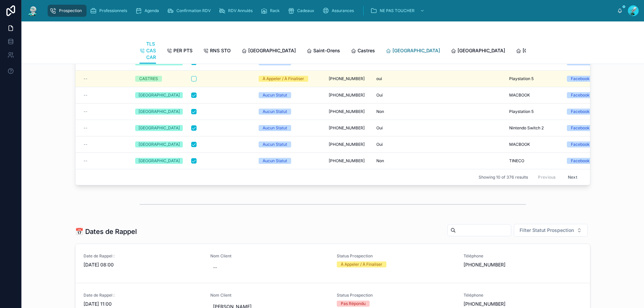  What do you see at coordinates (323, 51) in the screenshot?
I see `a: Saint-Orens` at bounding box center [323, 51].